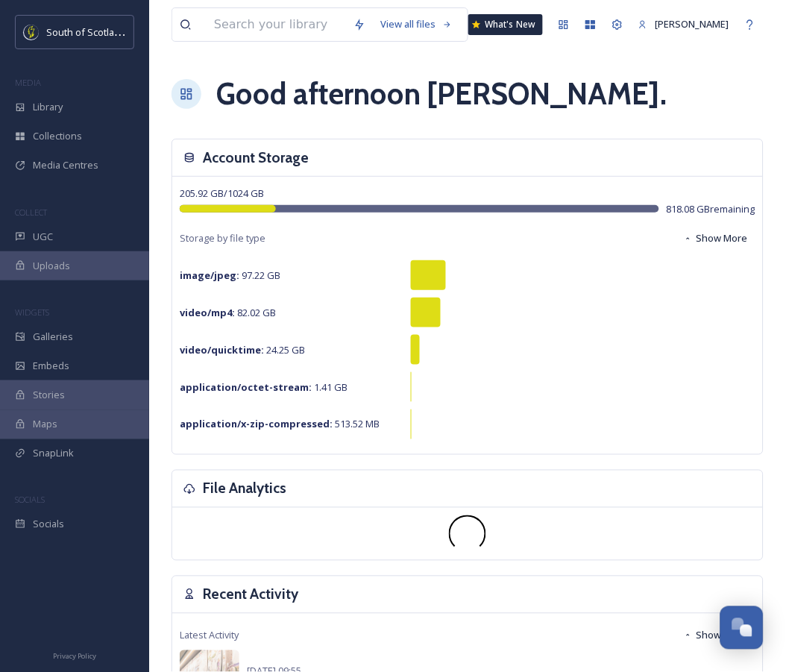 The width and height of the screenshot is (786, 672). Describe the element at coordinates (48, 107) in the screenshot. I see `span: Library` at that location.